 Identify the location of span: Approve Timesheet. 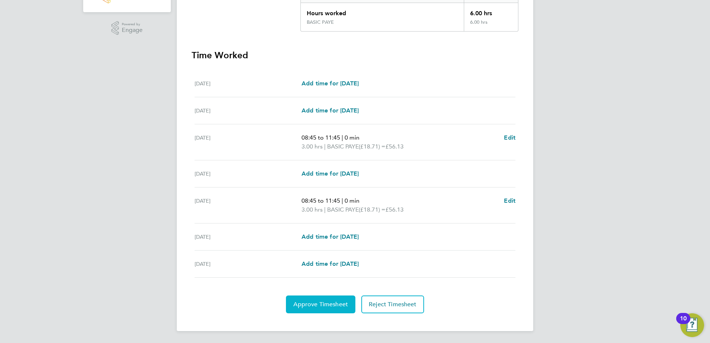
(321, 305).